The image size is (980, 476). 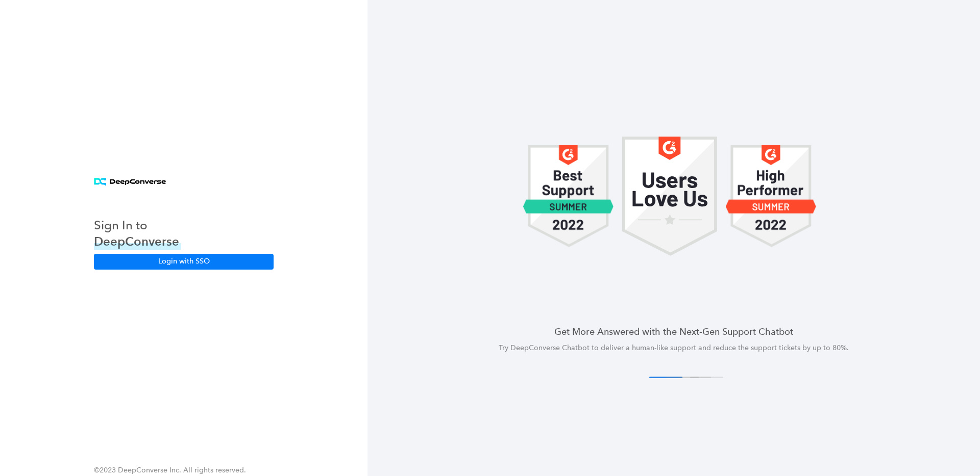 What do you see at coordinates (137, 241) in the screenshot?
I see `h3: DeepConverse` at bounding box center [137, 241].